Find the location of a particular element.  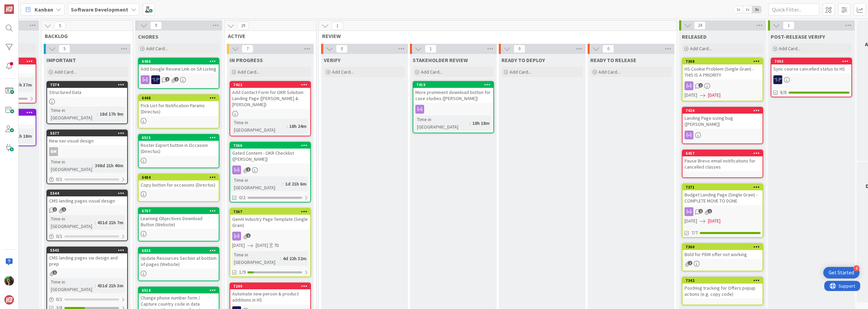

div: CMS landing pages visual design is located at coordinates (87, 201).